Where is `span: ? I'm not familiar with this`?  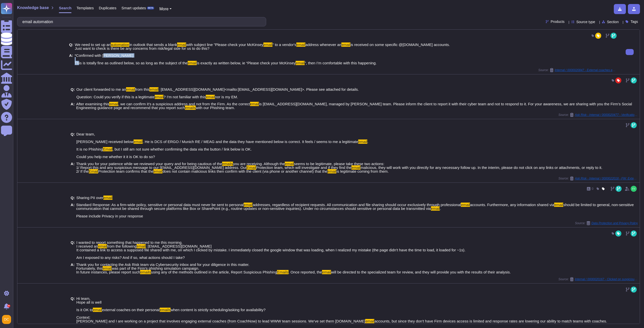
span: ? I'm not familiar with this is located at coordinates (185, 97).